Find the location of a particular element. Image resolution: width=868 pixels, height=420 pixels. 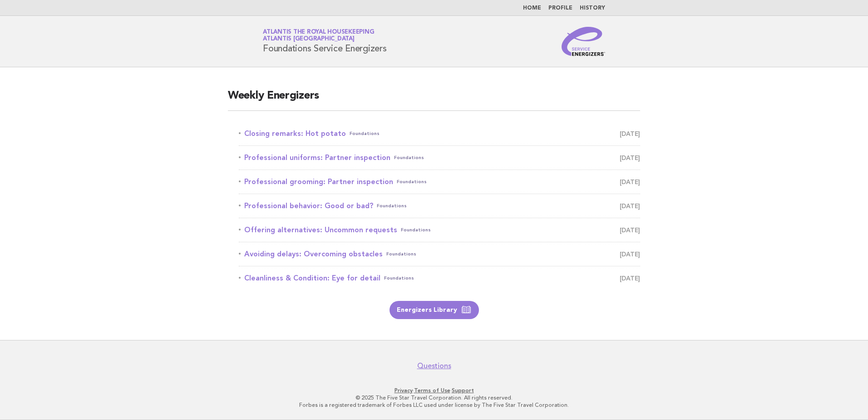

img: Service Energizers is located at coordinates (584, 41).